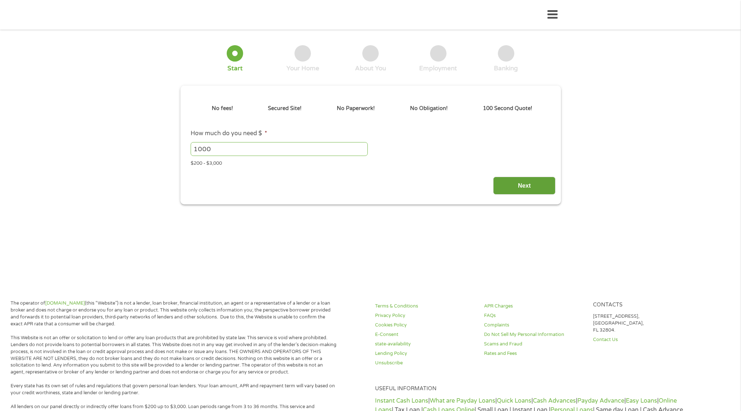 Image resolution: width=741 pixels, height=411 pixels. Describe the element at coordinates (371, 162) in the screenshot. I see `div: $200 - $3,000` at that location.